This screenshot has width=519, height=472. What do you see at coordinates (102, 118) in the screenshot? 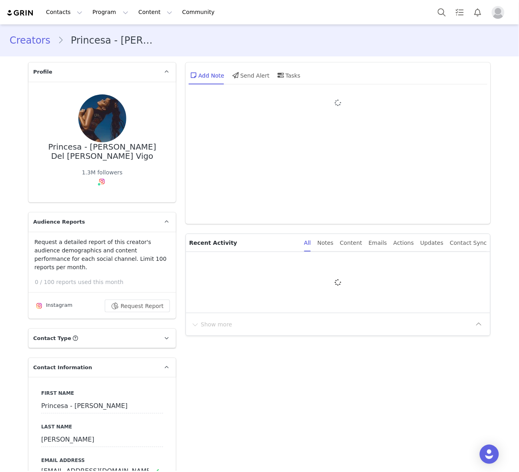
I see `img: d4cbd520-1839-41b2-b3ee-a5e73a2b8919.jpg` at bounding box center [102, 118].